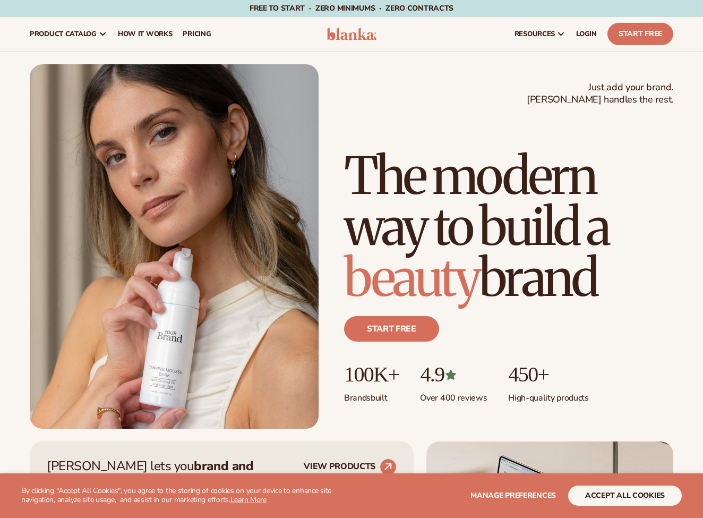 The height and width of the screenshot is (518, 703). Describe the element at coordinates (350, 467) in the screenshot. I see `a: VIEW PRODUCTS` at that location.